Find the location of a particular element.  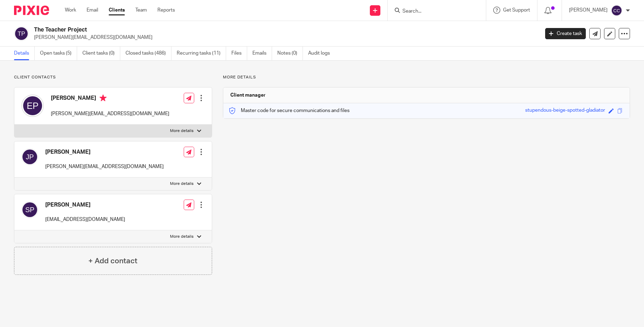

a: Client tasks (0) is located at coordinates (101, 53).